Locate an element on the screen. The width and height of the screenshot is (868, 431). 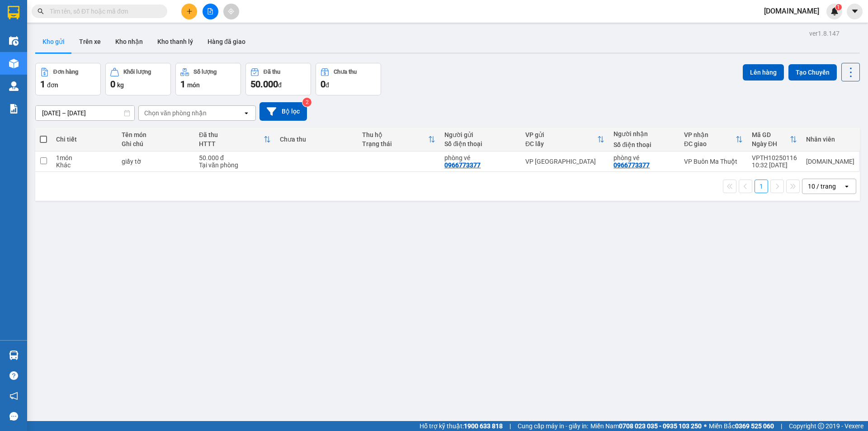
input: Select a date range. is located at coordinates (85, 113).